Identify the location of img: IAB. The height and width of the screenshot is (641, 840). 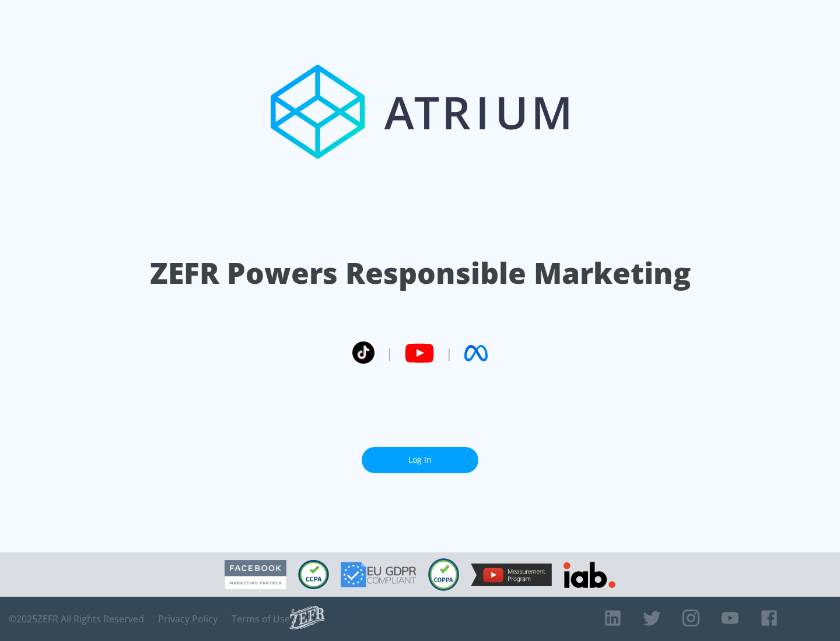
(589, 575).